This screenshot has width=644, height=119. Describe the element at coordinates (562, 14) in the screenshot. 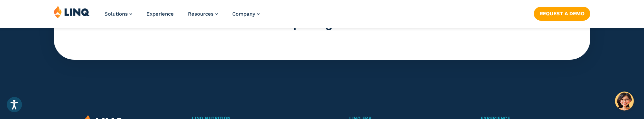

I see `a: Request a Demo` at that location.